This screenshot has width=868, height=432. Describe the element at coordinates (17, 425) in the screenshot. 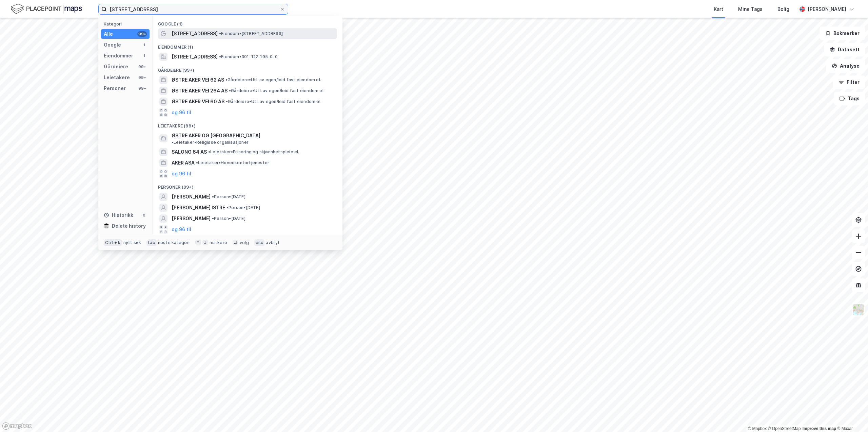

I see `a: Mapbox homepage` at that location.